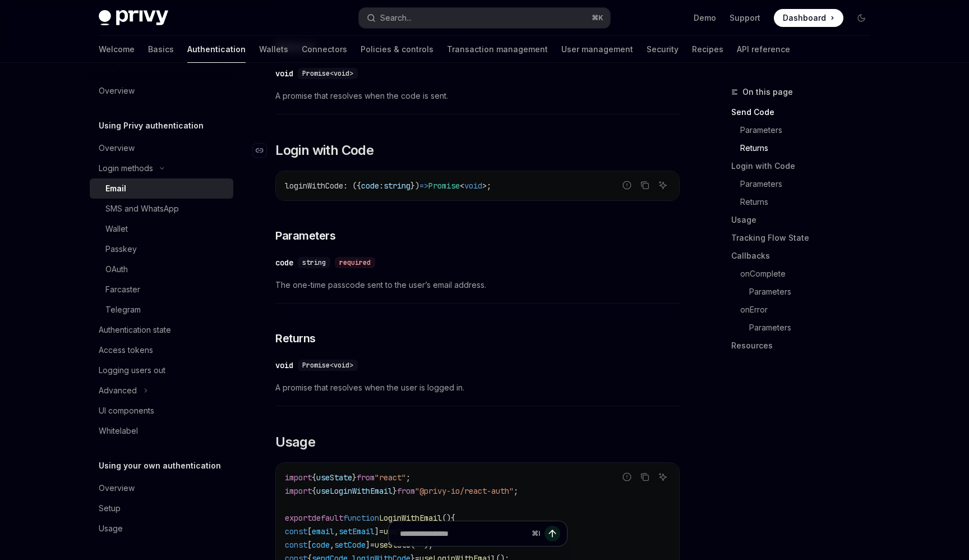 The image size is (969, 560). What do you see at coordinates (806, 166) in the screenshot?
I see `a: Login with Code` at bounding box center [806, 166].